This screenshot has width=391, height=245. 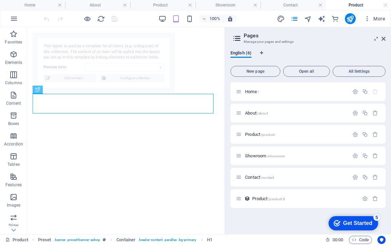 I want to click on button: 100%, so click(x=211, y=19).